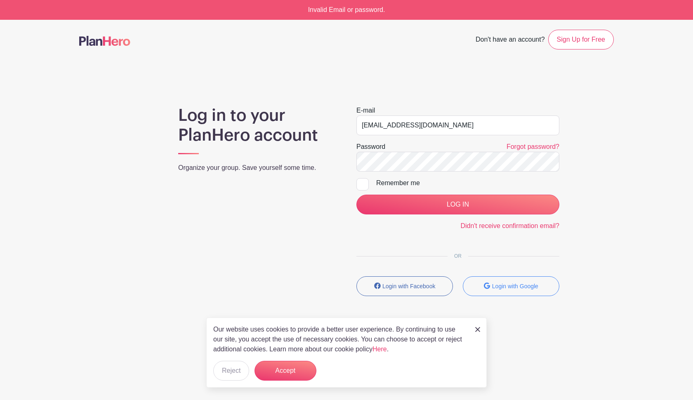 The height and width of the screenshot is (400, 693). I want to click on a: Here, so click(380, 349).